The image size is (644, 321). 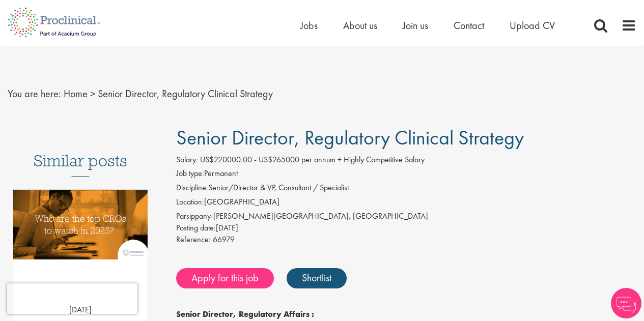 I want to click on span: You are here:, so click(x=34, y=94).